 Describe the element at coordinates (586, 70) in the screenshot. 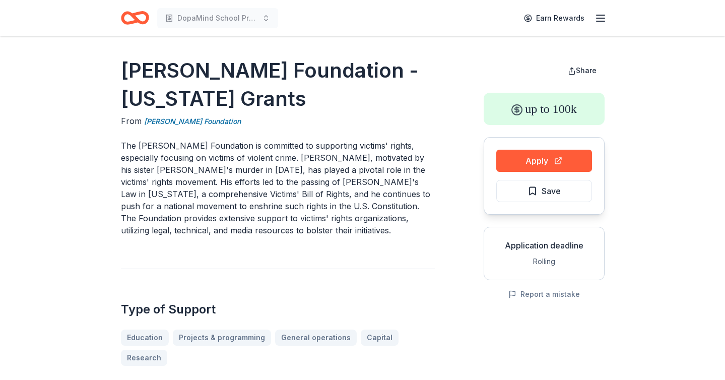

I see `span: Share` at that location.